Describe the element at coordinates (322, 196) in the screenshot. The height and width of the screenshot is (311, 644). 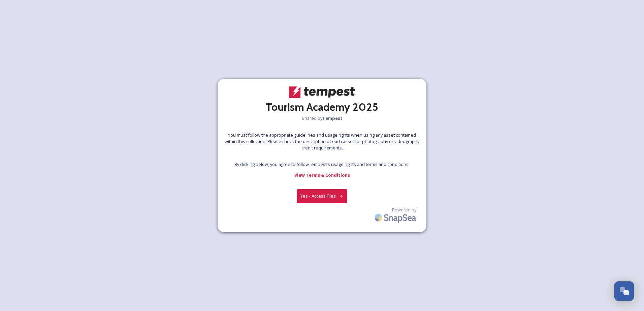
I see `button: Yes - Access Files` at that location.